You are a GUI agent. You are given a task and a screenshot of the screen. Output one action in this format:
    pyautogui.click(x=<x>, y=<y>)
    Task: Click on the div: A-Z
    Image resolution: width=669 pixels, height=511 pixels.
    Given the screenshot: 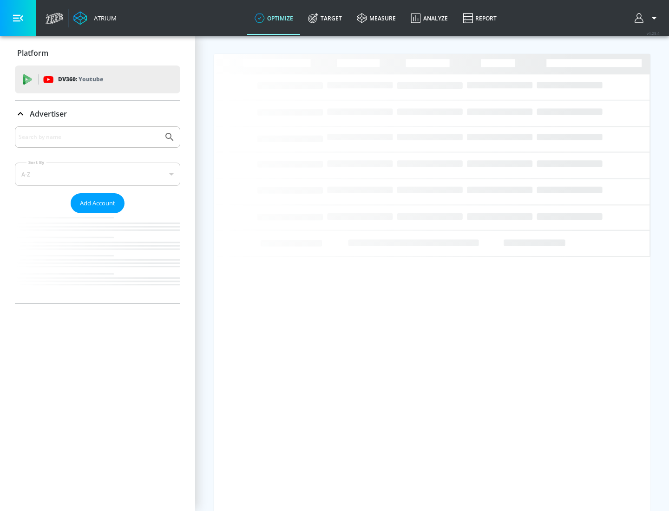 What is the action you would take?
    pyautogui.click(x=98, y=174)
    